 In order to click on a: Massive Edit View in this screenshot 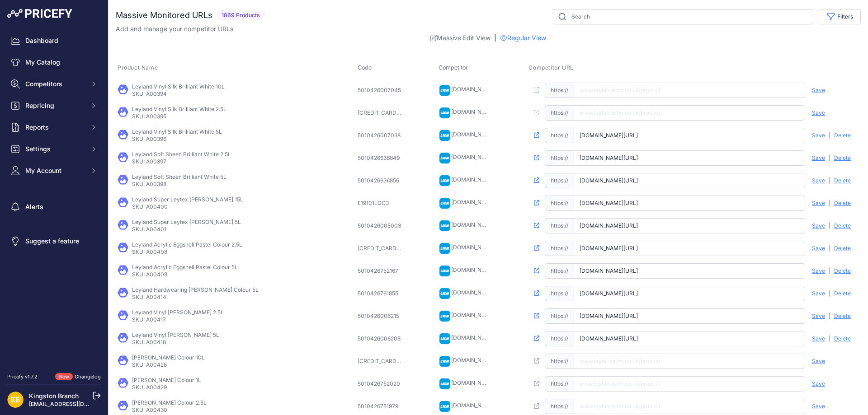, I will do `click(460, 38)`.